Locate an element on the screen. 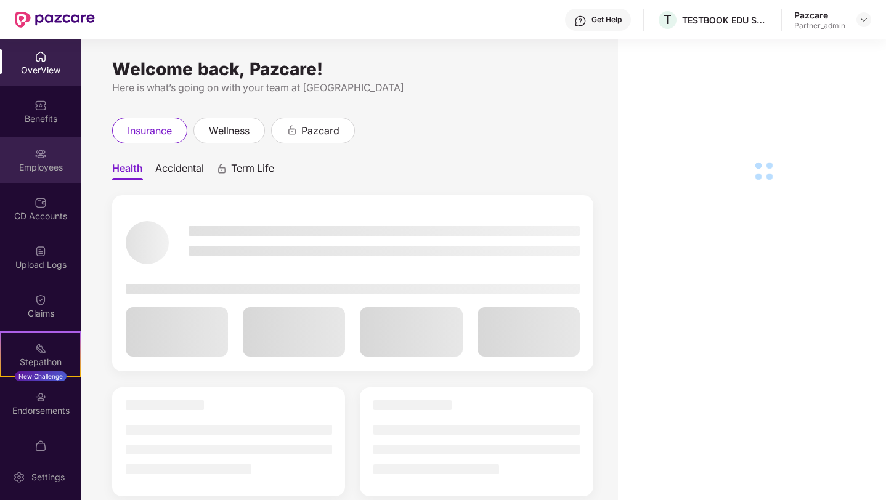 The image size is (886, 500). div: TESTBOOK EDU SOLUTIONS PRIVATE LIMITED is located at coordinates (725, 20).